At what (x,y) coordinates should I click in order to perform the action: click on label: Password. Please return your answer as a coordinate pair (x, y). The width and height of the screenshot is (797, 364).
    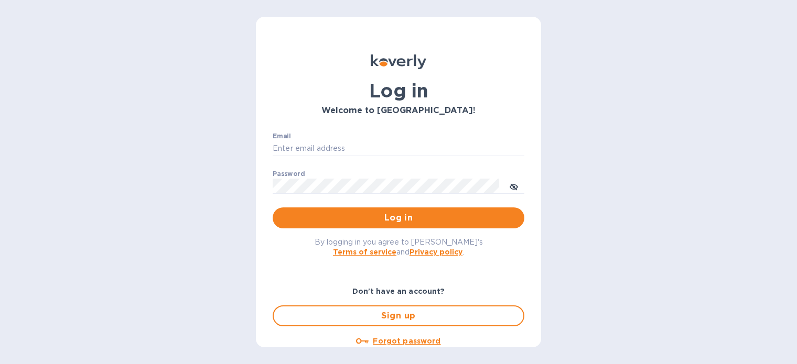
    Looking at the image, I should click on (288, 174).